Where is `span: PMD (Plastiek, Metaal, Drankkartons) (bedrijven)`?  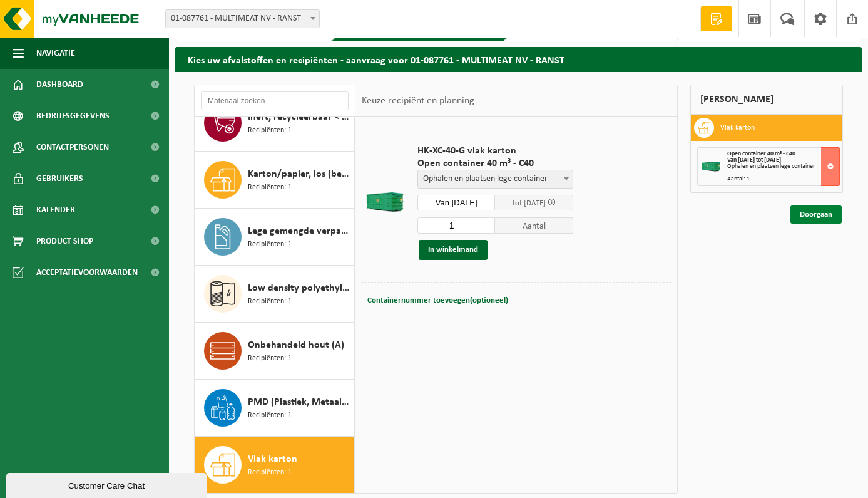 span: PMD (Plastiek, Metaal, Drankkartons) (bedrijven) is located at coordinates (299, 402).